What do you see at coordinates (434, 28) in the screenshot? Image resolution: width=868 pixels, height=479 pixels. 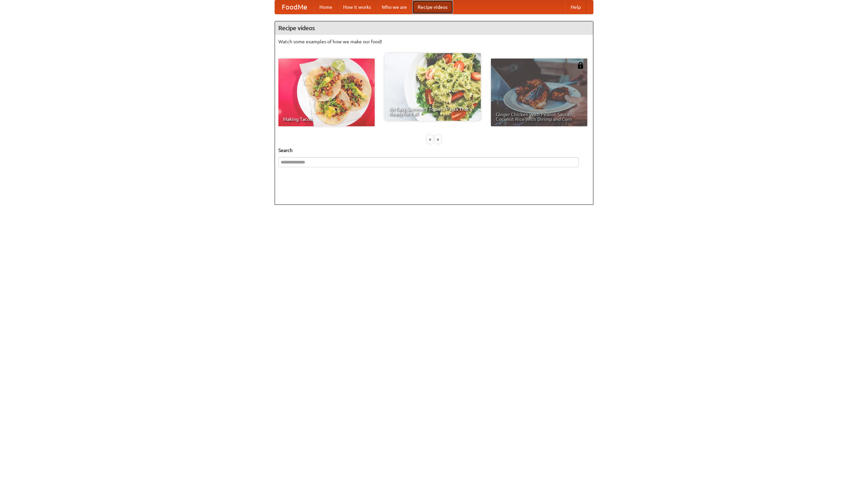 I see `h4: Recipe videos` at bounding box center [434, 28].